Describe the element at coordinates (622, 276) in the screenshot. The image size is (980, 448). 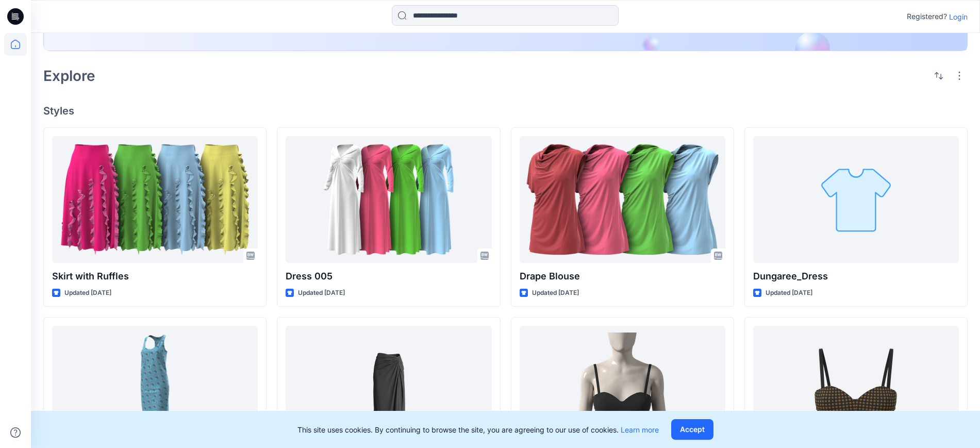
I see `p: Drape Blouse` at that location.